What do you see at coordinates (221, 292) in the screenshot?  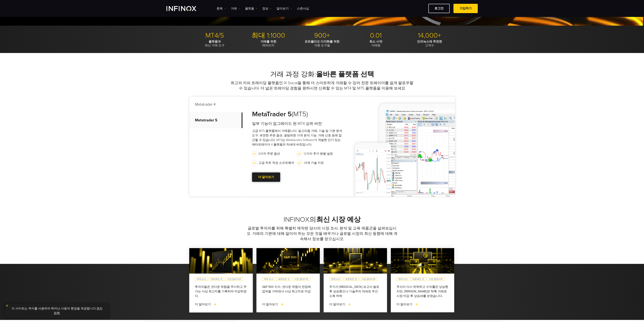 I see `div: 투자자들은 셧다운 위험을 무시하고 주가는 사상 최고치를 기록하며 마감하였다.` at bounding box center [221, 292].